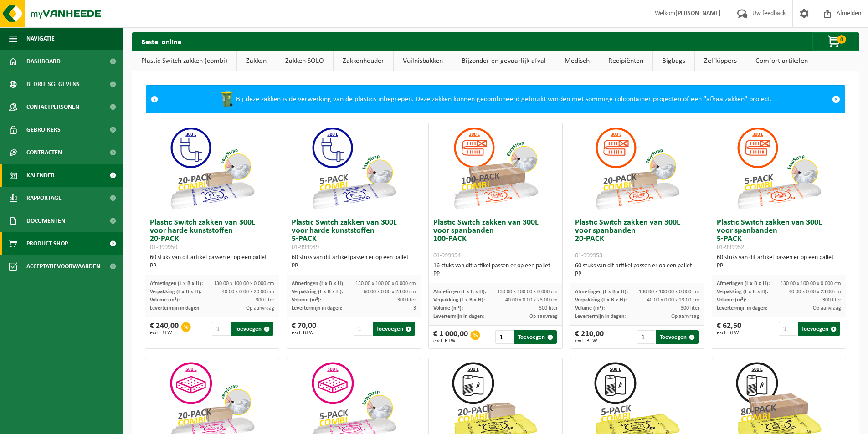 The height and width of the screenshot is (434, 868). What do you see at coordinates (304, 328) in the screenshot?
I see `div: € 70,00` at bounding box center [304, 328].